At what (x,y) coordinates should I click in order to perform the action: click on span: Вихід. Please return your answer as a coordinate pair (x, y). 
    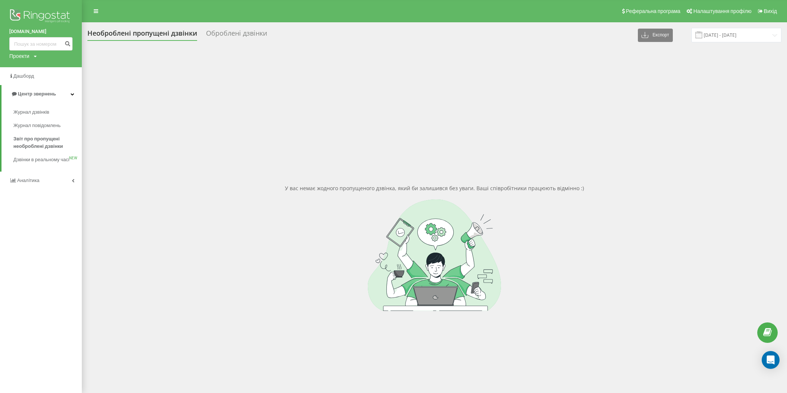
    Looking at the image, I should click on (770, 11).